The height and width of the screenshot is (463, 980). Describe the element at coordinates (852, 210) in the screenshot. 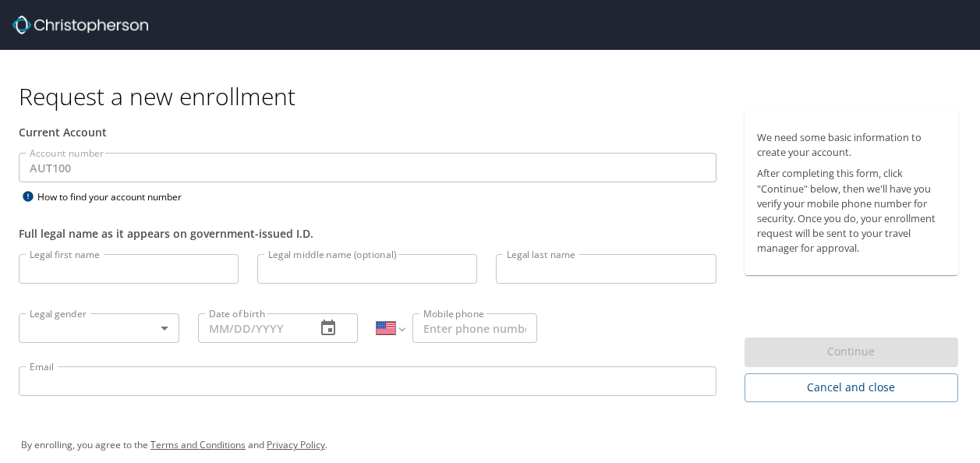

I see `p: After completing this form, click "Continue" below, then we'll have you verify your mobile phone ...` at that location.